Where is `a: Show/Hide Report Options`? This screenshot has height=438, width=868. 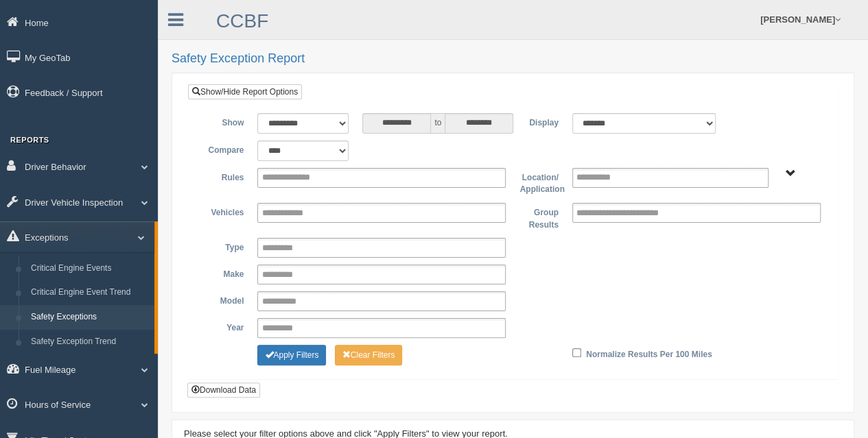 a: Show/Hide Report Options is located at coordinates (245, 92).